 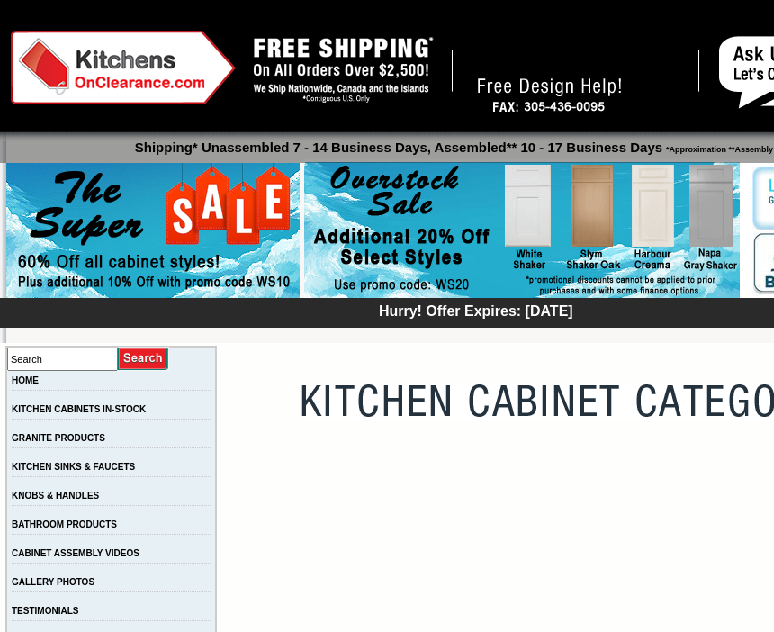 I want to click on a: KITCHEN CABINETS IN-STOCK, so click(x=78, y=409).